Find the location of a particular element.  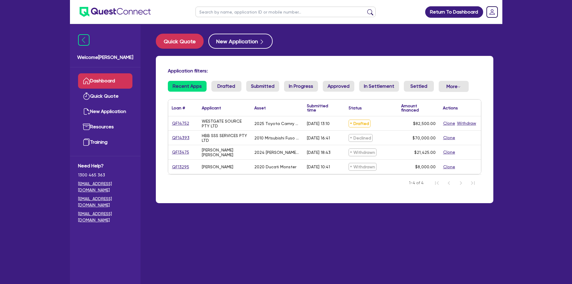

div: Asset is located at coordinates (260, 108).